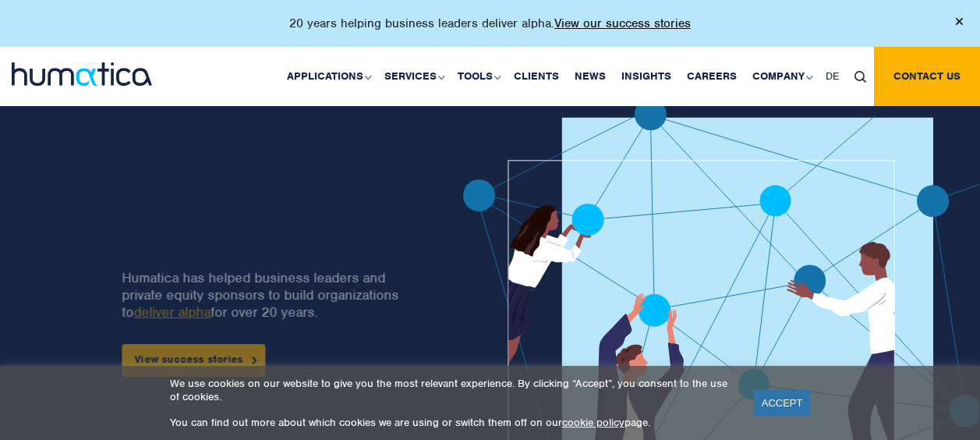 This screenshot has width=980, height=440. I want to click on a: Insights, so click(646, 76).